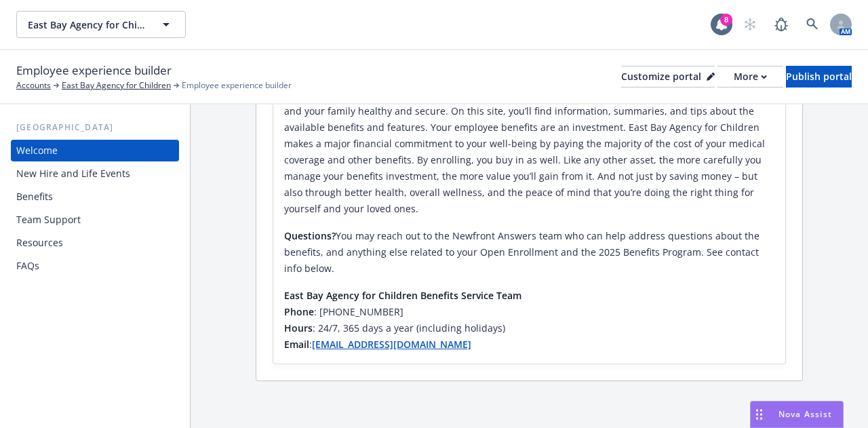 The width and height of the screenshot is (868, 428). Describe the element at coordinates (95, 219) in the screenshot. I see `a: Team Support` at that location.